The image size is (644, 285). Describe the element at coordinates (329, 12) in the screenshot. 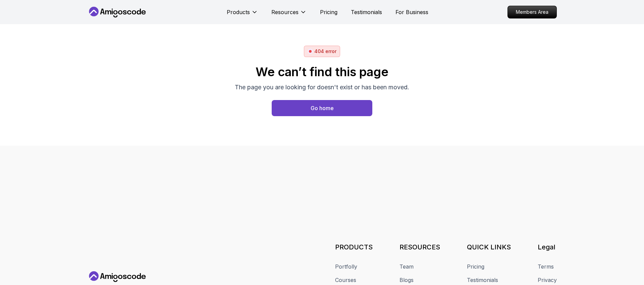

I see `p: Pricing` at that location.